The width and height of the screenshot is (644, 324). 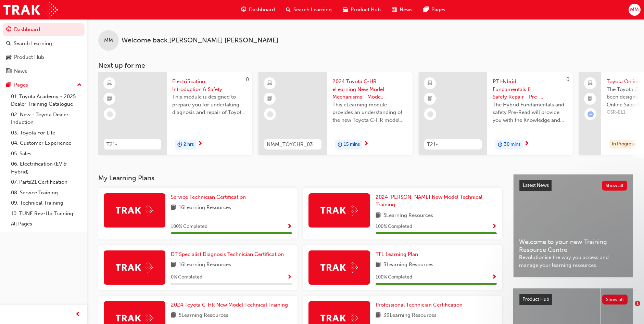 I want to click on div: Search Learning, so click(x=33, y=44).